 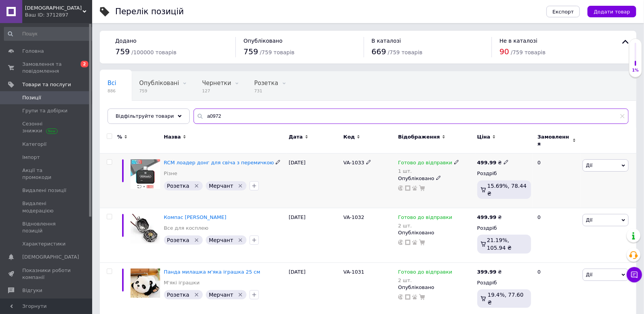 I want to click on a: RCM лоадер донг для свіча з перемичкою, so click(x=219, y=162).